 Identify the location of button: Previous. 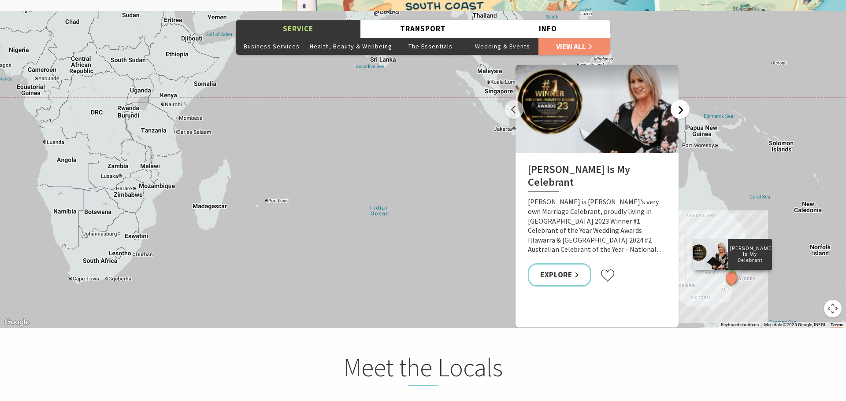
(514, 109).